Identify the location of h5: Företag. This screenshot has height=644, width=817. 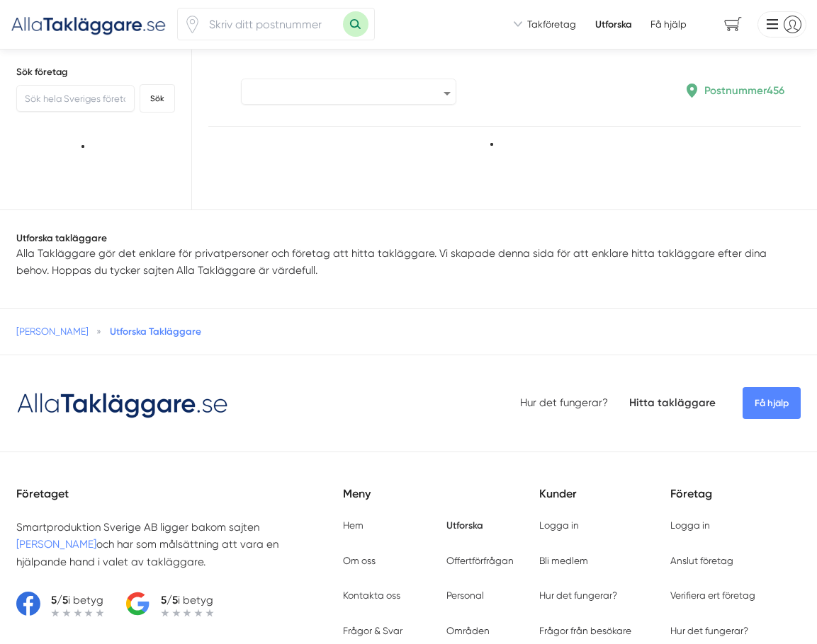
(735, 502).